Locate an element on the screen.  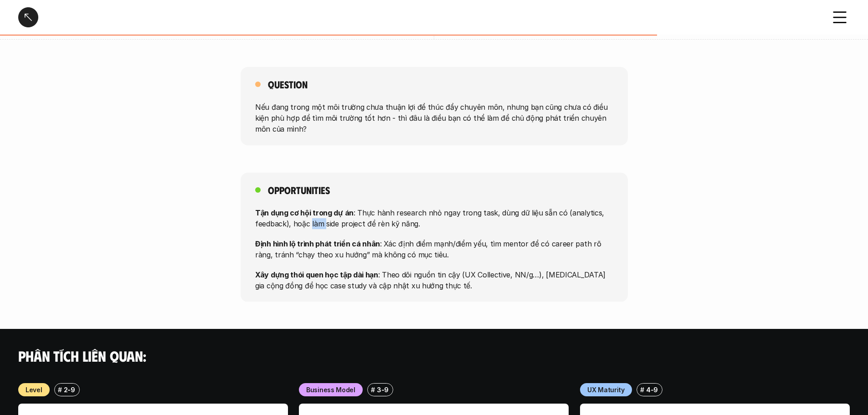
p: Nếu đang trong một môi trường chưa thuận lợi để thúc đẩy chuyên môn, nhưng bạn cũng chưa có điều ... is located at coordinates (434, 118).